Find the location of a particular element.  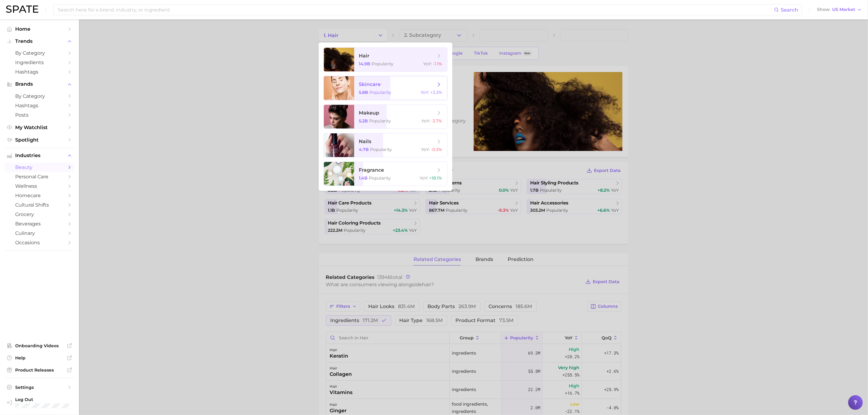

span: beverages is located at coordinates (39, 224).